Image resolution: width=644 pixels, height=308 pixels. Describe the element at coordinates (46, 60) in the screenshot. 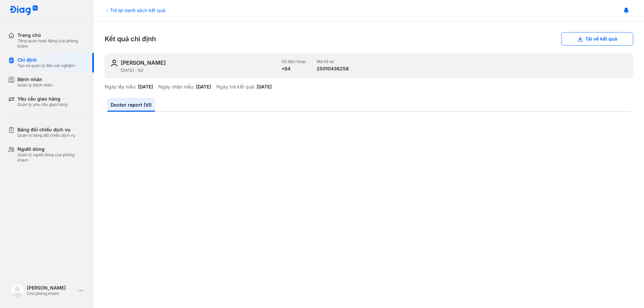

I see `div: Chỉ định` at that location.